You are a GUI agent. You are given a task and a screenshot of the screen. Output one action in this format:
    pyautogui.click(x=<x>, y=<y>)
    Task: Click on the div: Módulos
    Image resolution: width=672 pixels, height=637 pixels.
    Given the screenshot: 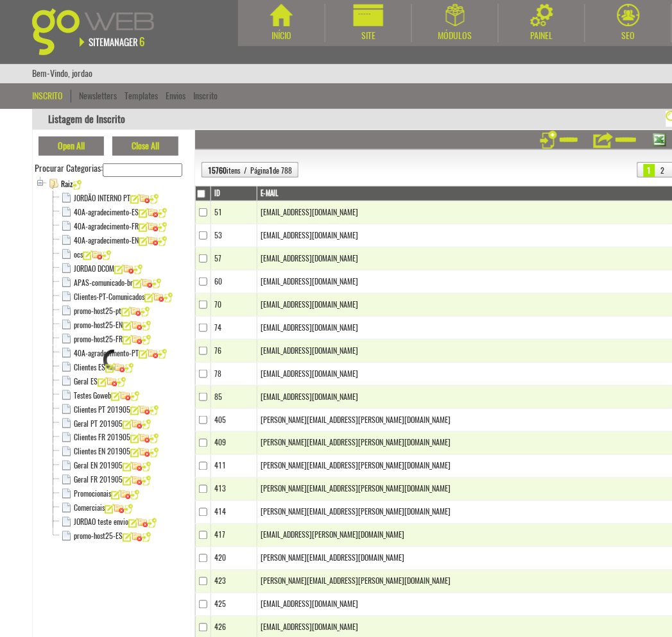 What is the action you would take?
    pyautogui.click(x=455, y=36)
    